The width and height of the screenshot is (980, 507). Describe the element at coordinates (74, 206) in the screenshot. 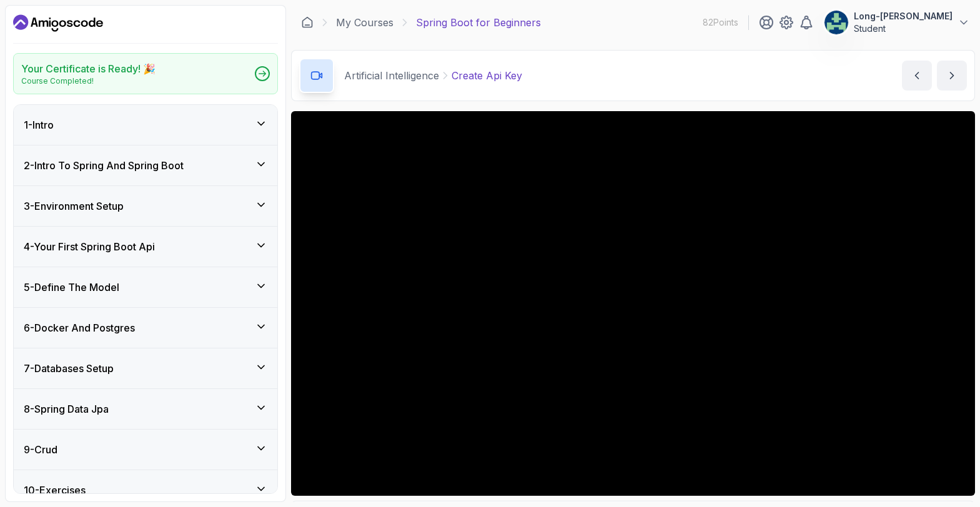

I see `h3: 3 - Environment Setup` at that location.